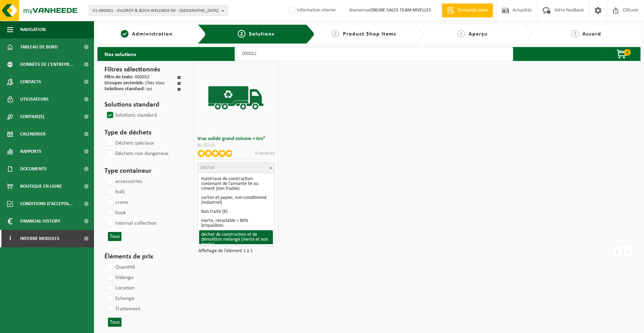  Describe the element at coordinates (123, 309) in the screenshot. I see `label: Traitement` at that location.